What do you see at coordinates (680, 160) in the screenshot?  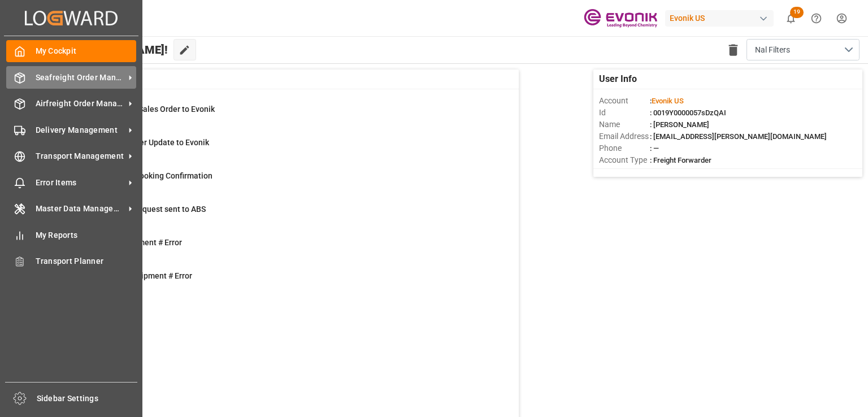 I see `span: : Freight Forwarder` at bounding box center [680, 160].